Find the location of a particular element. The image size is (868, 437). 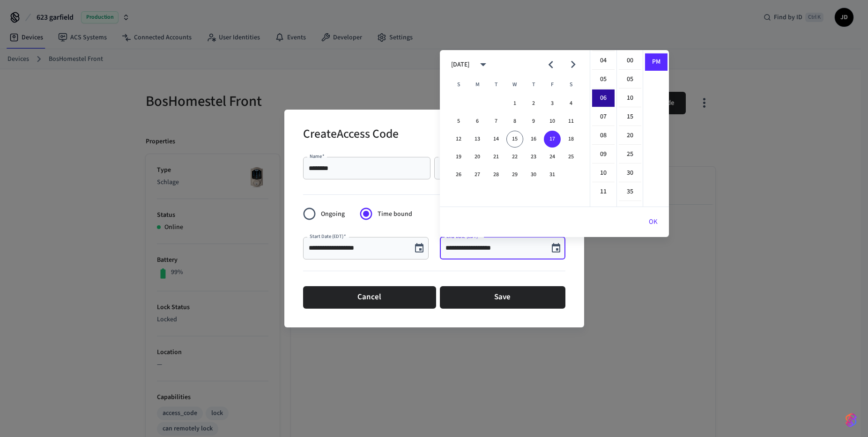

span: Friday is located at coordinates (552, 85).